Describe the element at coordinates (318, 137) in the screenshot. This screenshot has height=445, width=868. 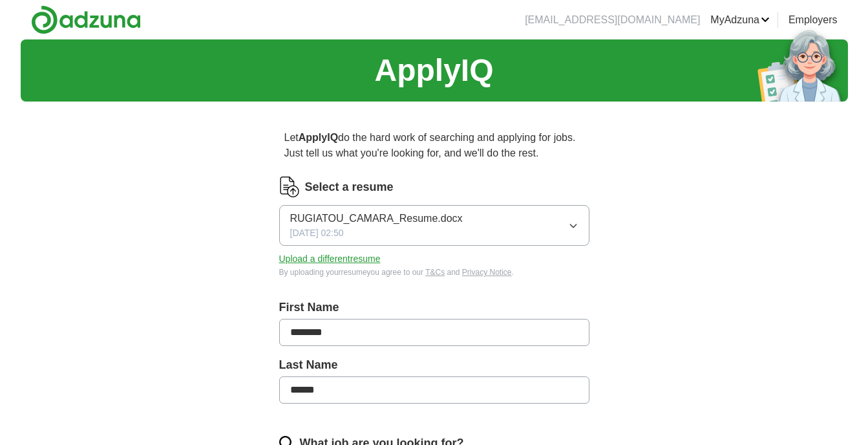
I see `strong: ApplyIQ` at that location.